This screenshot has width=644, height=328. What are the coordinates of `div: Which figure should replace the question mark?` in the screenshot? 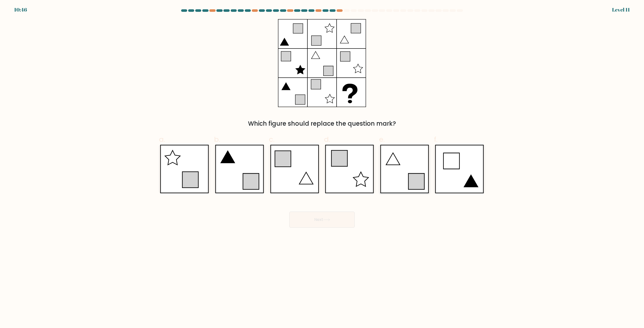 It's located at (322, 123).